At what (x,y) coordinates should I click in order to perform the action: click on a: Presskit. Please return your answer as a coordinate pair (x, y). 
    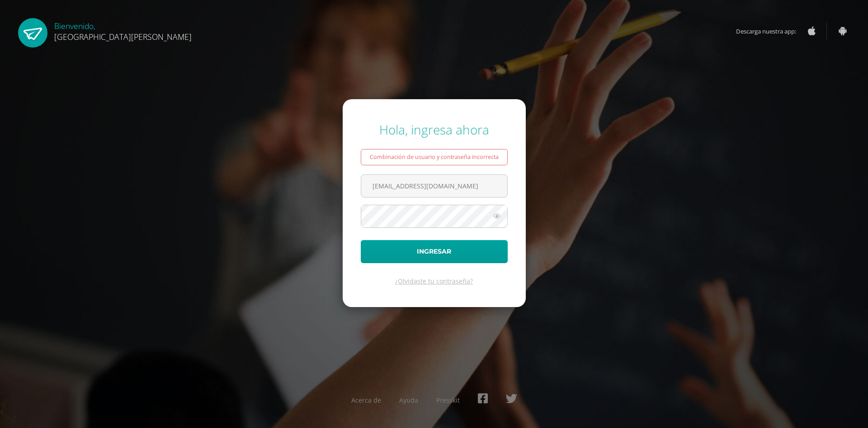
    Looking at the image, I should click on (448, 400).